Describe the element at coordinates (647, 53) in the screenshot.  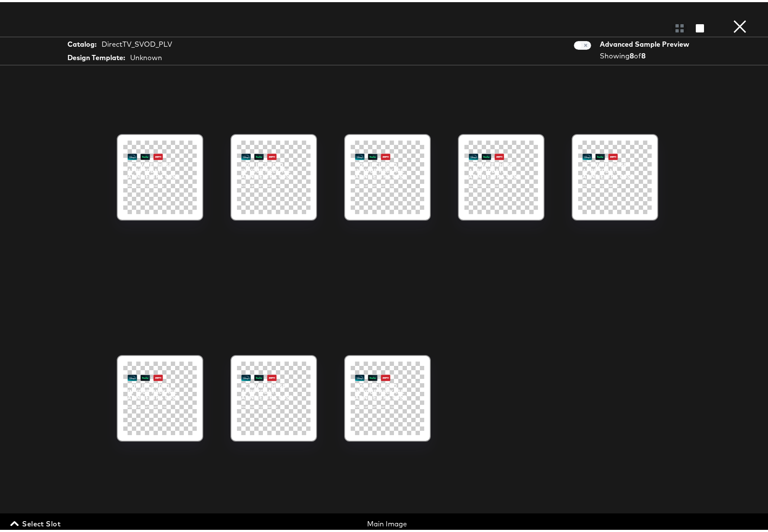
I see `div: Showing of` at that location.